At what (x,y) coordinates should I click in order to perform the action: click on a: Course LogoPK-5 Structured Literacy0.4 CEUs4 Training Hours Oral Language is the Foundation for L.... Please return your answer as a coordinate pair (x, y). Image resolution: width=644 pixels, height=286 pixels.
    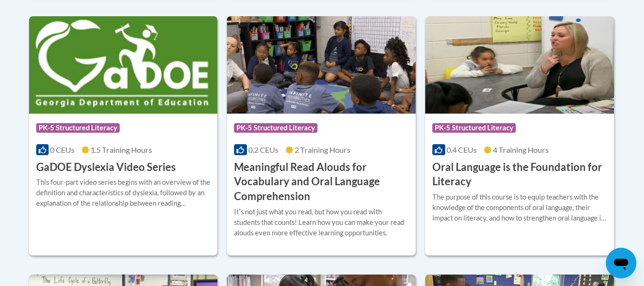
    Looking at the image, I should click on (520, 135).